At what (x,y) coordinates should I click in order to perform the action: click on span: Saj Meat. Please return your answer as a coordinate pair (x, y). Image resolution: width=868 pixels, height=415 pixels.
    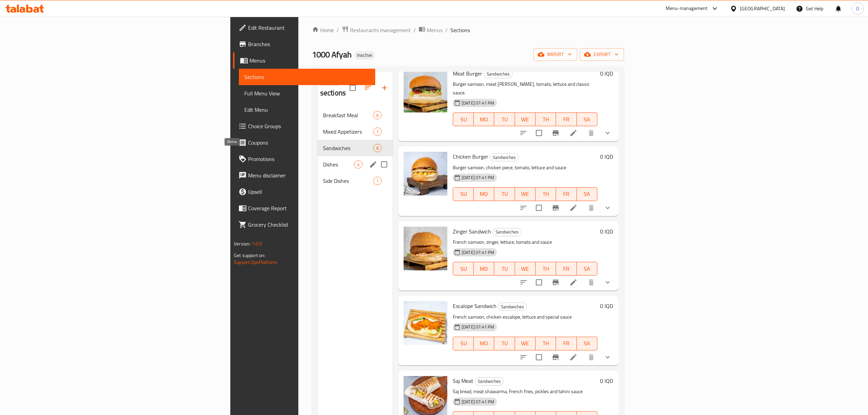
    Looking at the image, I should click on (463, 381).